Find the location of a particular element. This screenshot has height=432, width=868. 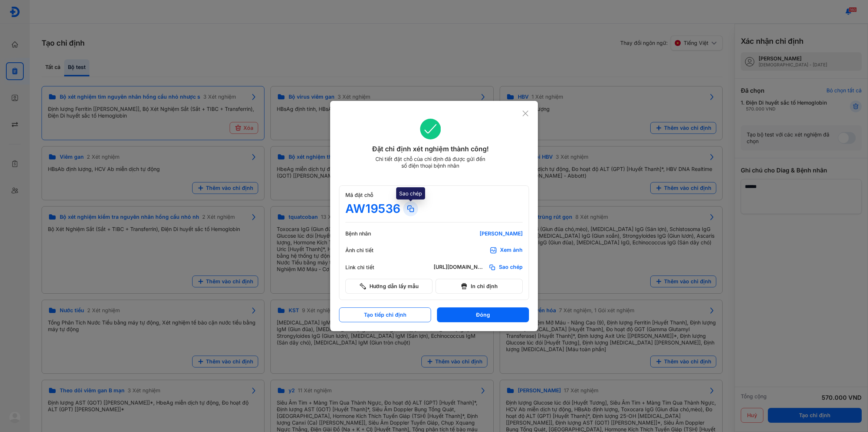

div: Mã đặt chỗ is located at coordinates (434, 195).